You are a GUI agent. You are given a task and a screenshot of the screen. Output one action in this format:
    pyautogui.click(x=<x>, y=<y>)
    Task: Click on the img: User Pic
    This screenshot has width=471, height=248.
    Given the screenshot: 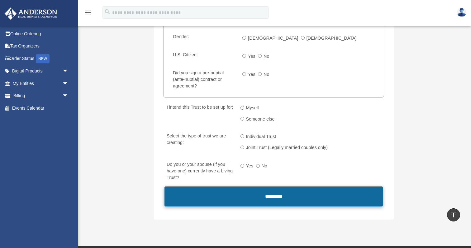 What is the action you would take?
    pyautogui.click(x=462, y=12)
    